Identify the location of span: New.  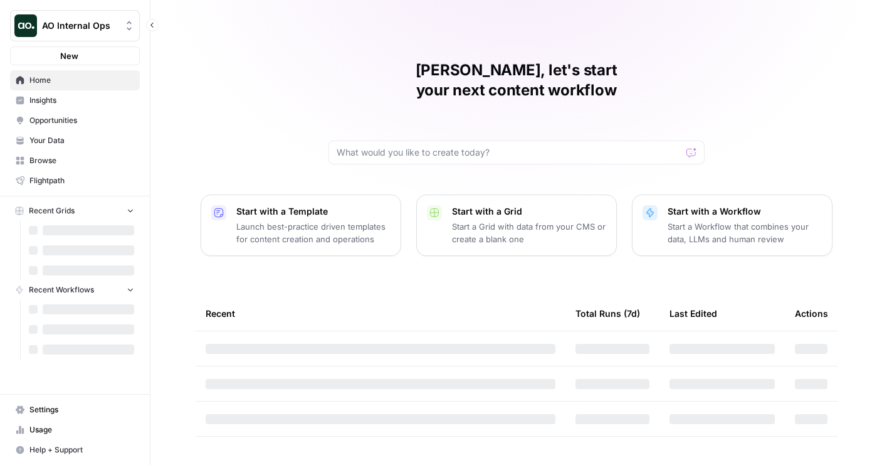
(69, 56).